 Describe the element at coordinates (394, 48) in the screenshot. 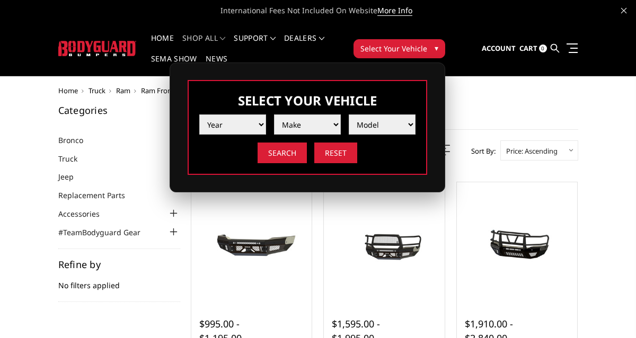

I see `span: Select Your Vehicle` at that location.